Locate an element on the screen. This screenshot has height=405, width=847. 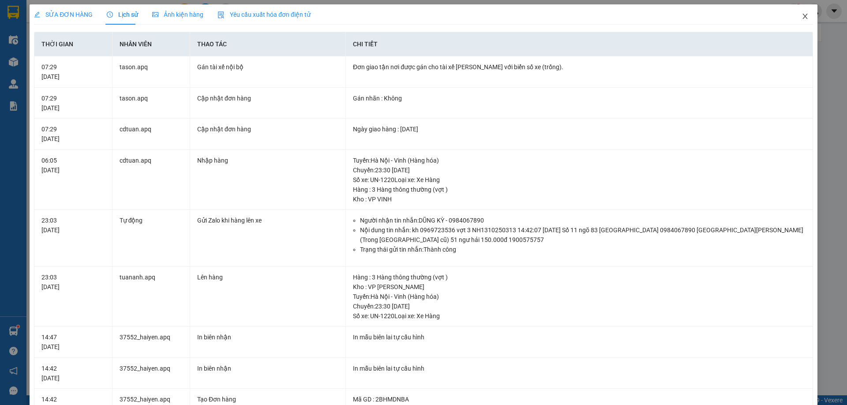
li: Người nhận tin nhắn: DŨNG KỲ - 0984067890 is located at coordinates (583, 221).